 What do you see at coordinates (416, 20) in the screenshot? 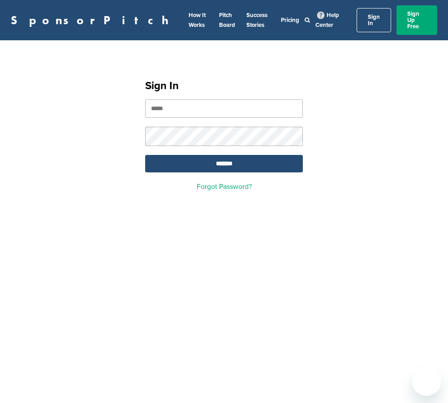
I see `a: Sign Up Free` at bounding box center [416, 20].